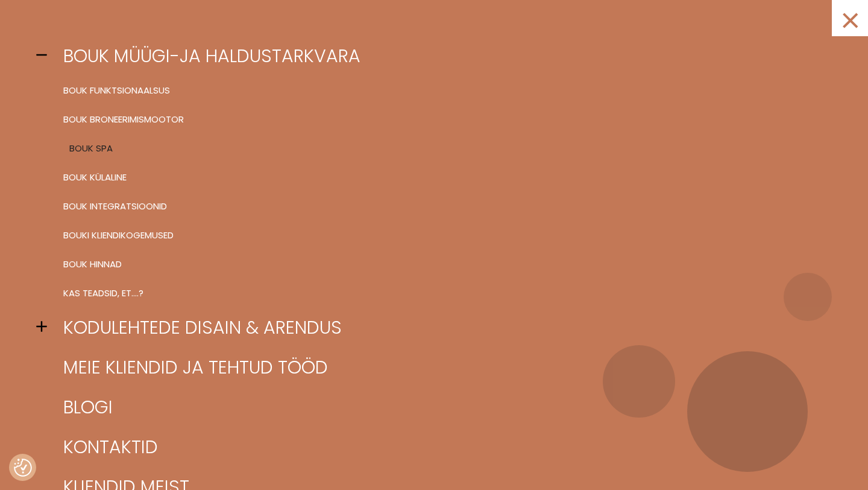 Image resolution: width=868 pixels, height=490 pixels. What do you see at coordinates (443, 293) in the screenshot?
I see `a: Kas teadsid, et….?` at bounding box center [443, 293].